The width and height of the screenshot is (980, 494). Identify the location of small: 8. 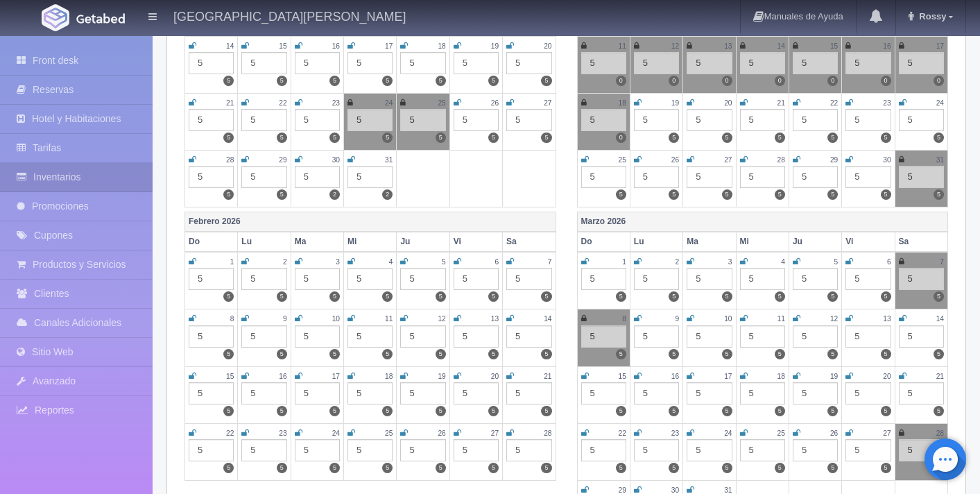
(625, 318).